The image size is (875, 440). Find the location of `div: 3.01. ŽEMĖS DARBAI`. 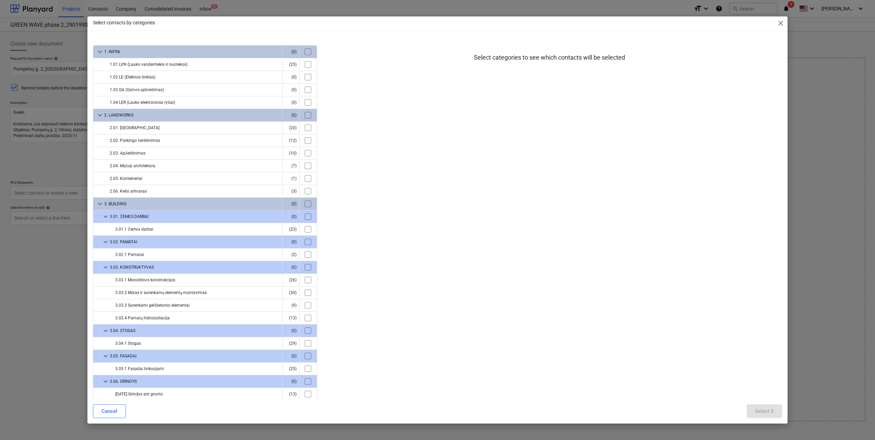

div: 3.01. ŽEMĖS DARBAI is located at coordinates (194, 217).